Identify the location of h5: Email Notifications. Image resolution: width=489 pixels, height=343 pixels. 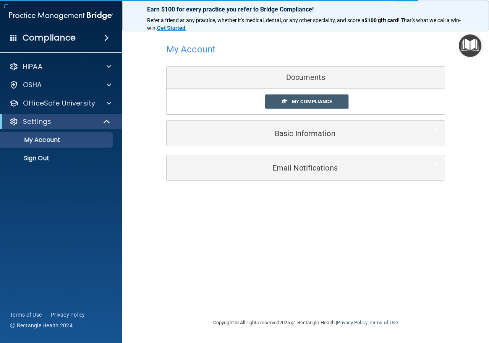
(294, 168).